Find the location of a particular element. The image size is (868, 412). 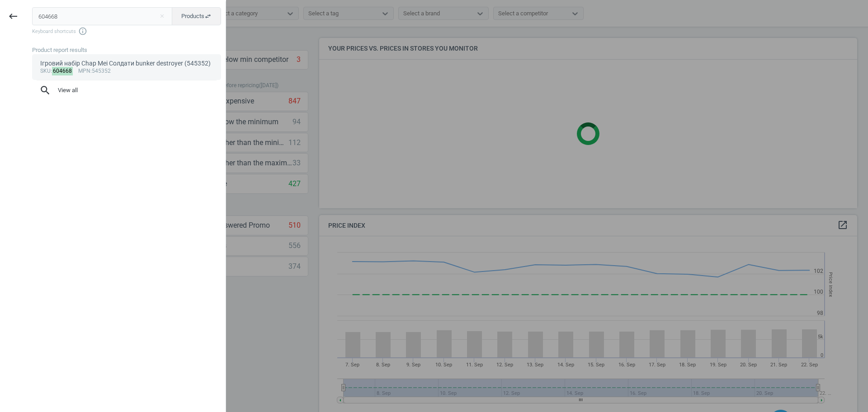

span: Products is located at coordinates (196, 17).